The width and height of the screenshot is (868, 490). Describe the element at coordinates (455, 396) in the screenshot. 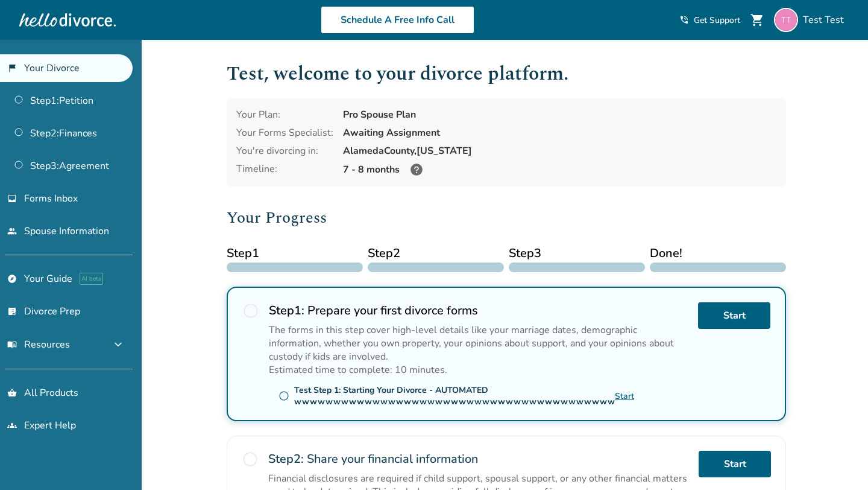

I see `div: Test Step 1: Starting Your Divorce - AUTOMATED wwwwwwwwwwwwwwwwwwwwwwwwwwwwwwwwwwwwwwwww` at that location.